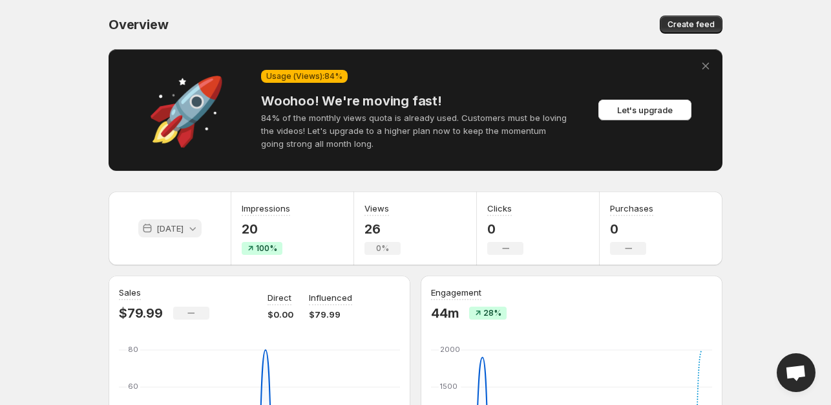  I want to click on p: 84% of the monthly views quota is already used. Customers must be loving the videos! Let's upgrad..., so click(416, 131).